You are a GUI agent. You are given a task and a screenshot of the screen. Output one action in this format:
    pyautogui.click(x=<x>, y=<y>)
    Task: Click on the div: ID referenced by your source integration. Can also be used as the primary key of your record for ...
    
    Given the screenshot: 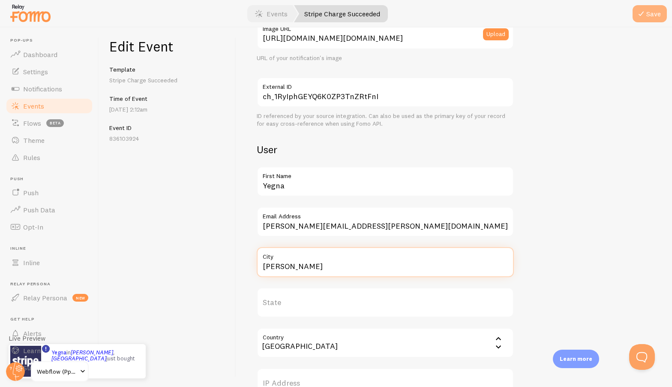 What is the action you would take?
    pyautogui.click(x=385, y=120)
    